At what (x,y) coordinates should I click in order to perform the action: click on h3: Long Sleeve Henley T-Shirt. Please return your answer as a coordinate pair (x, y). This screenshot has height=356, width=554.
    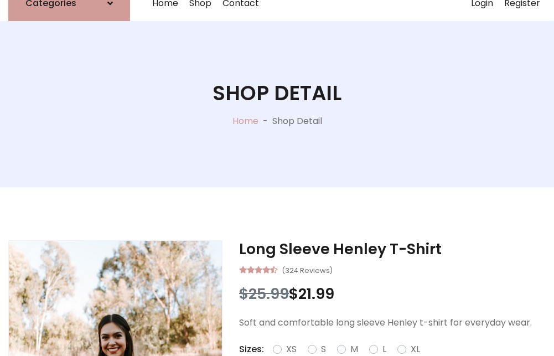
    Looking at the image, I should click on (392, 249).